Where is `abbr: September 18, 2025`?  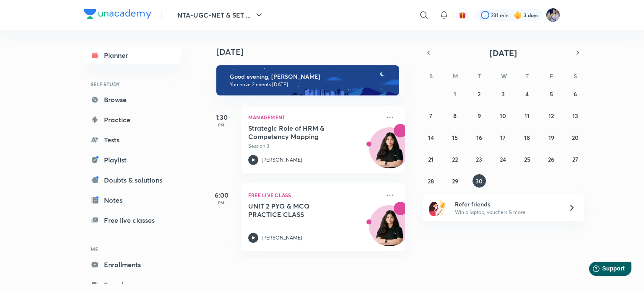 abbr: September 18, 2025 is located at coordinates (527, 137).